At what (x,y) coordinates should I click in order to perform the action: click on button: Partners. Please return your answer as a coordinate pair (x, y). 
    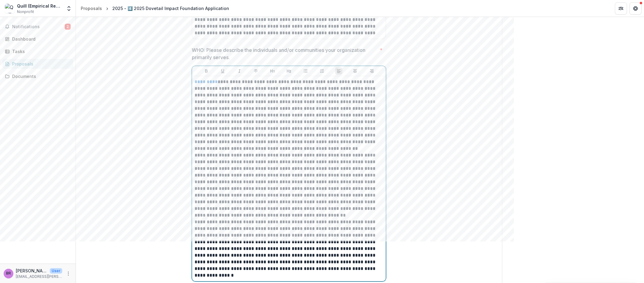
    Looking at the image, I should click on (620, 9).